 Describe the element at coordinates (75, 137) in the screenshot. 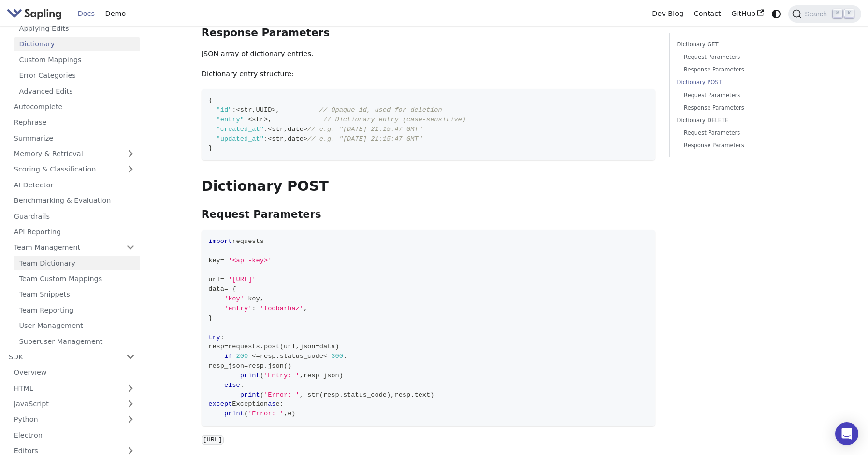

I see `a: Summarize` at that location.